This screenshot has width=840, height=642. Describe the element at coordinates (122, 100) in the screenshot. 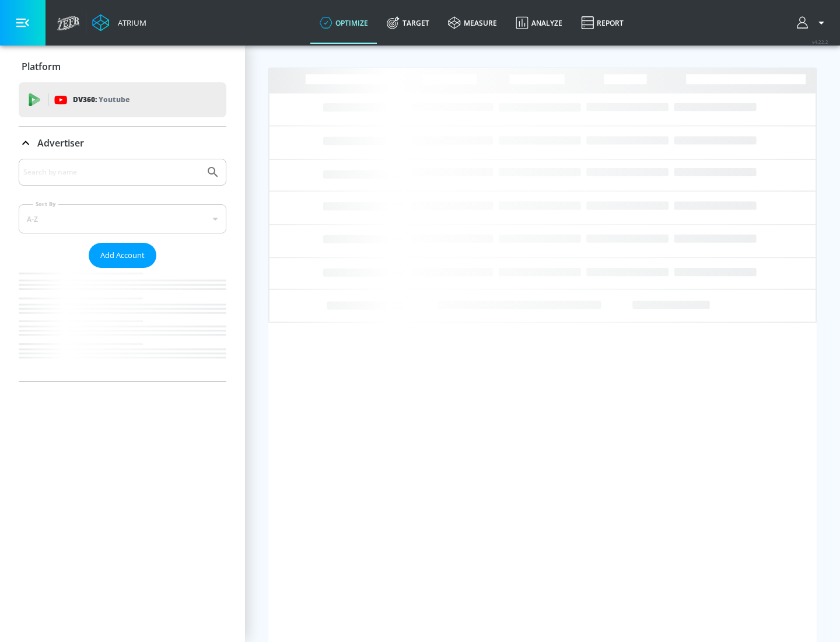

I see `div: DV360: Youtube` at that location.